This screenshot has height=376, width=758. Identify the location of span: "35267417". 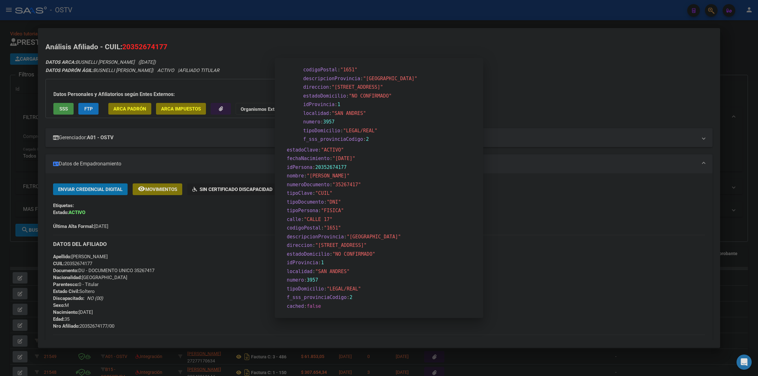
(347, 185).